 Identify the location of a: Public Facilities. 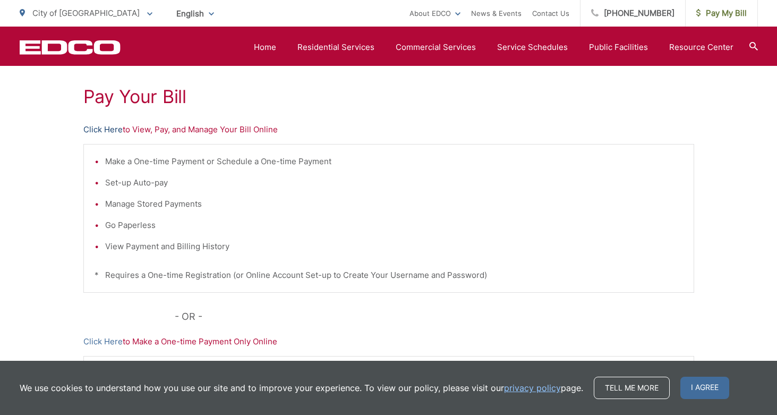
(618, 47).